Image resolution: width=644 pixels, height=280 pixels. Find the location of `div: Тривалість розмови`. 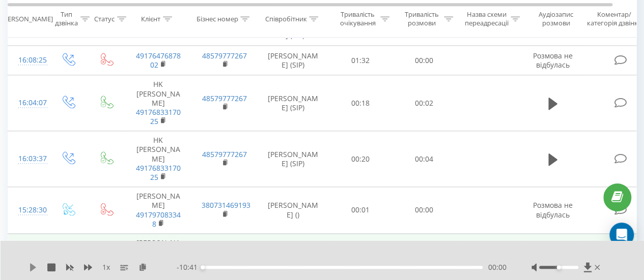

div: Тривалість розмови is located at coordinates (421, 19).